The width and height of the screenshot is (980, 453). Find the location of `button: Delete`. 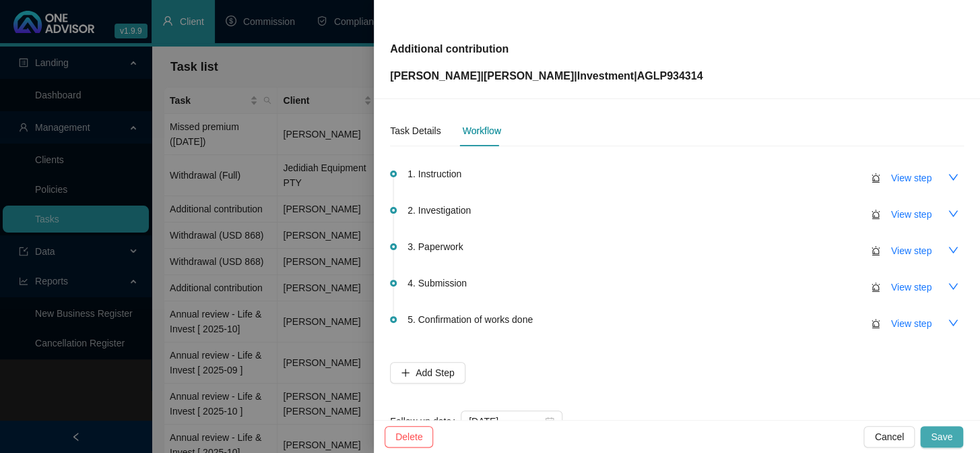

button: Delete is located at coordinates (409, 437).